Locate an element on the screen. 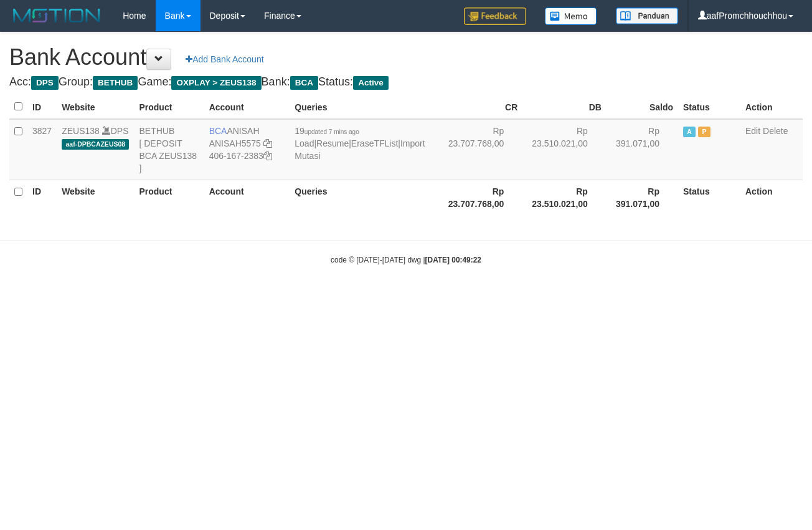 The width and height of the screenshot is (812, 530). span: OXPLAY > ZEUS138 is located at coordinates (216, 83).